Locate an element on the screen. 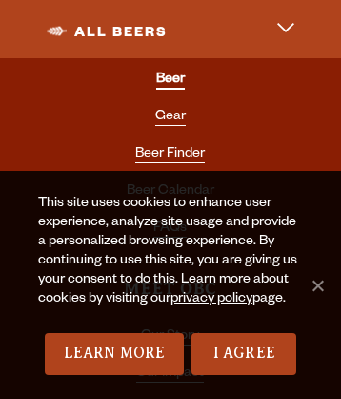  a: privacy policy is located at coordinates (212, 299).